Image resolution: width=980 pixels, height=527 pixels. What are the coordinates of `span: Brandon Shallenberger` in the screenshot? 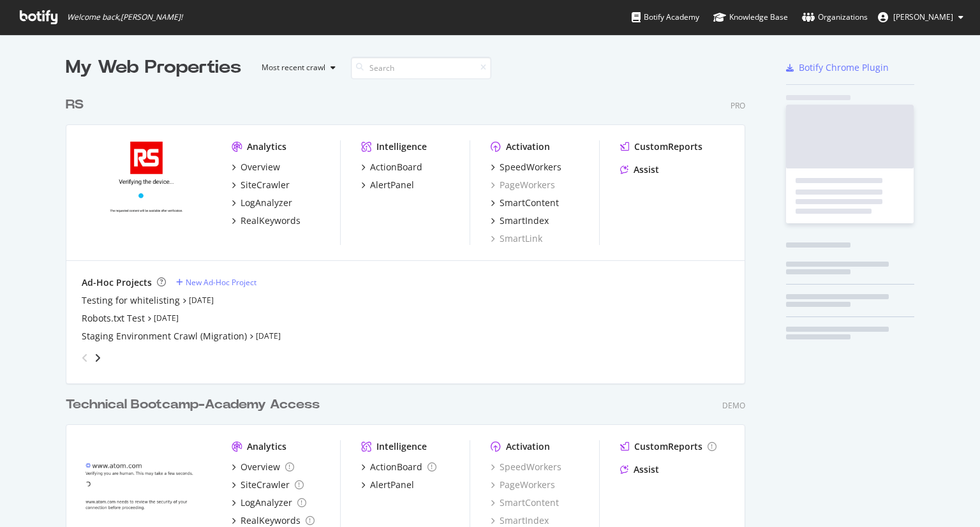 It's located at (923, 17).